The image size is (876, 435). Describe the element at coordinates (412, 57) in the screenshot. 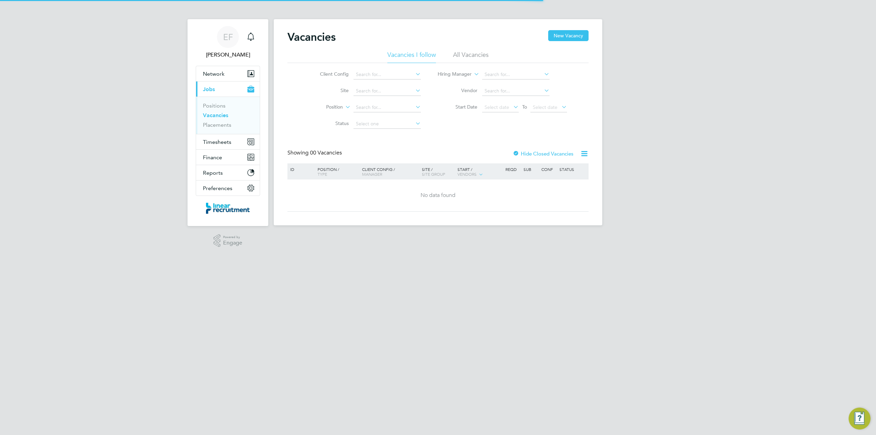

I see `li: Vacancies I follow` at that location.